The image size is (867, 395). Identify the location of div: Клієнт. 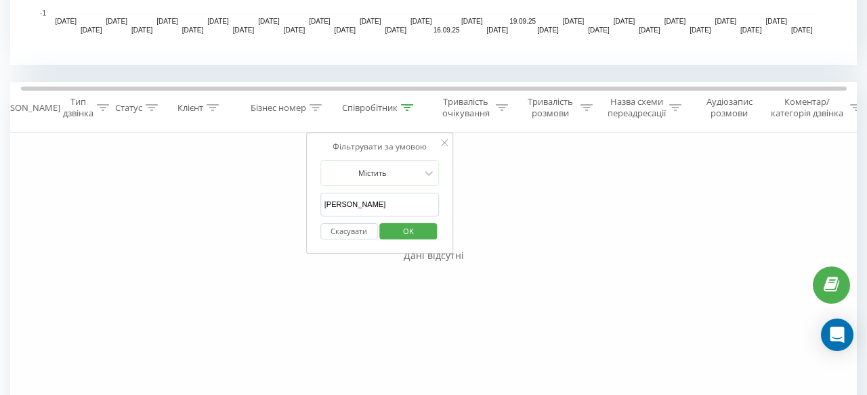
(190, 108).